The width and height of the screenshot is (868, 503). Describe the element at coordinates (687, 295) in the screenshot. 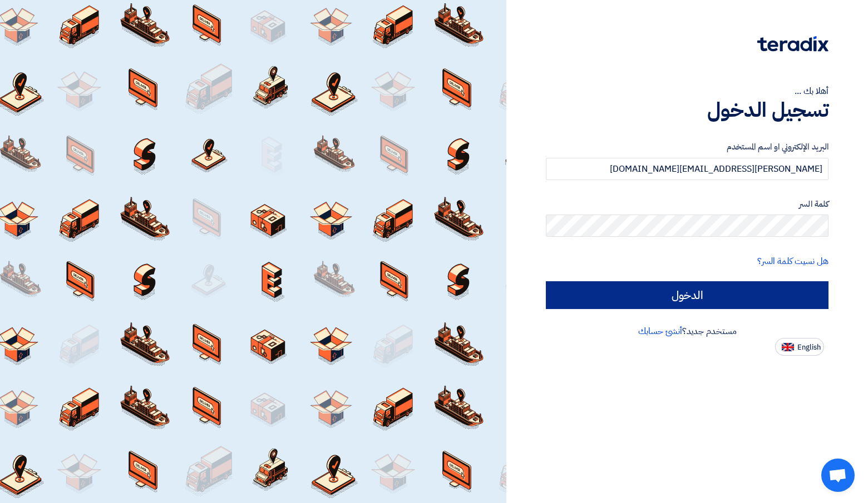

I see `input: الدخول` at that location.